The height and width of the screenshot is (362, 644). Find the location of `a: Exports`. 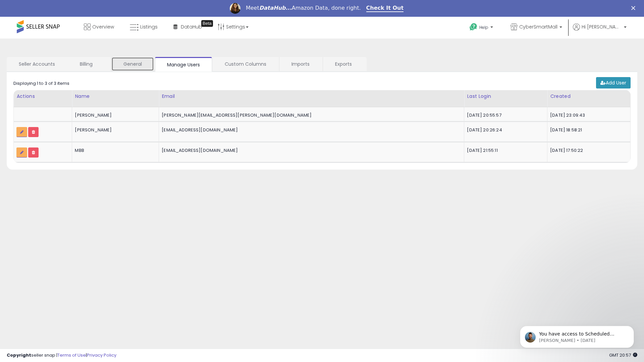

a: Exports is located at coordinates (344, 64).